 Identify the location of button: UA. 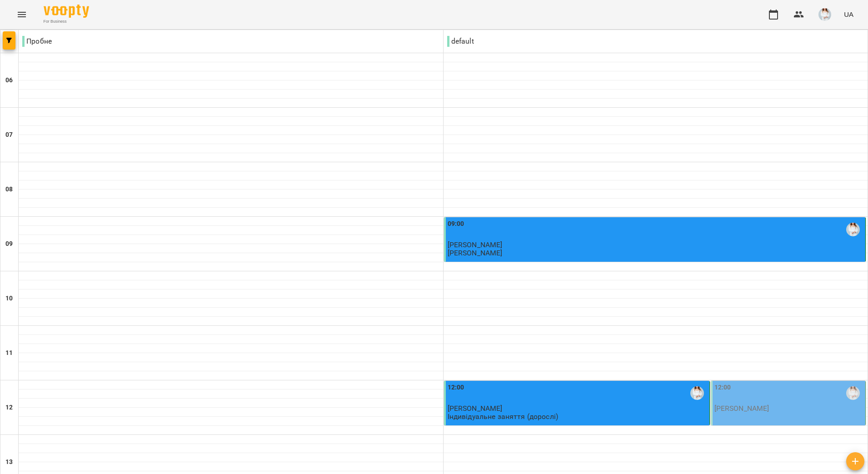
(848, 14).